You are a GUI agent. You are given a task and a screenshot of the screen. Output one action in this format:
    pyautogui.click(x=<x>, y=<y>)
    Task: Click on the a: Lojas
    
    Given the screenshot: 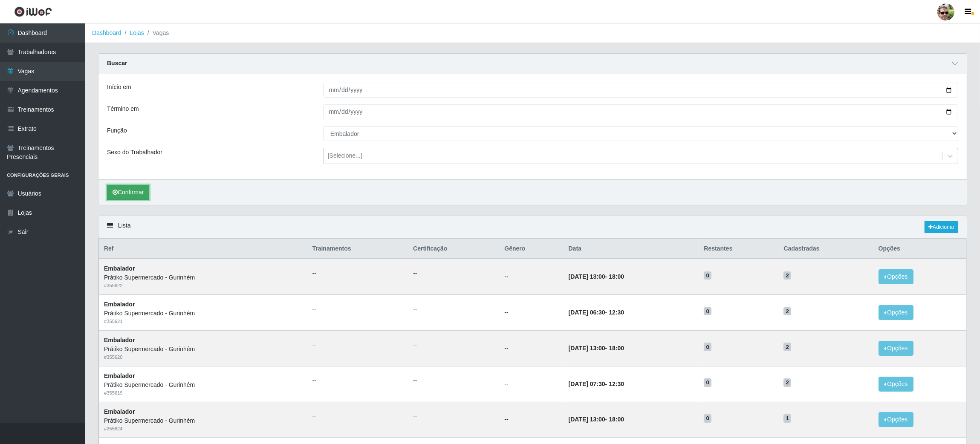 What is the action you would take?
    pyautogui.click(x=136, y=33)
    